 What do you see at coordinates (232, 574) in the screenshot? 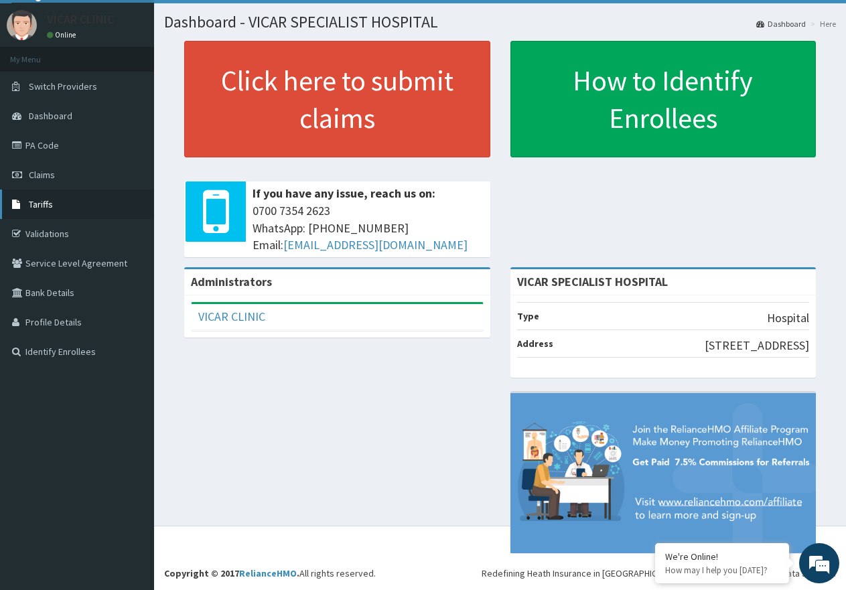
I see `strong: Copyright © 2017 .` at bounding box center [232, 574].